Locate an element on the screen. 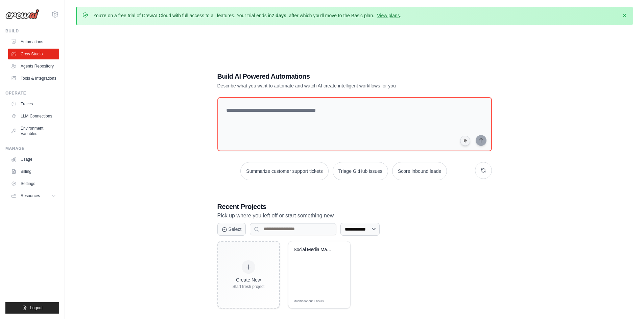  h1: Build AI Powered Automations is located at coordinates (330, 76).